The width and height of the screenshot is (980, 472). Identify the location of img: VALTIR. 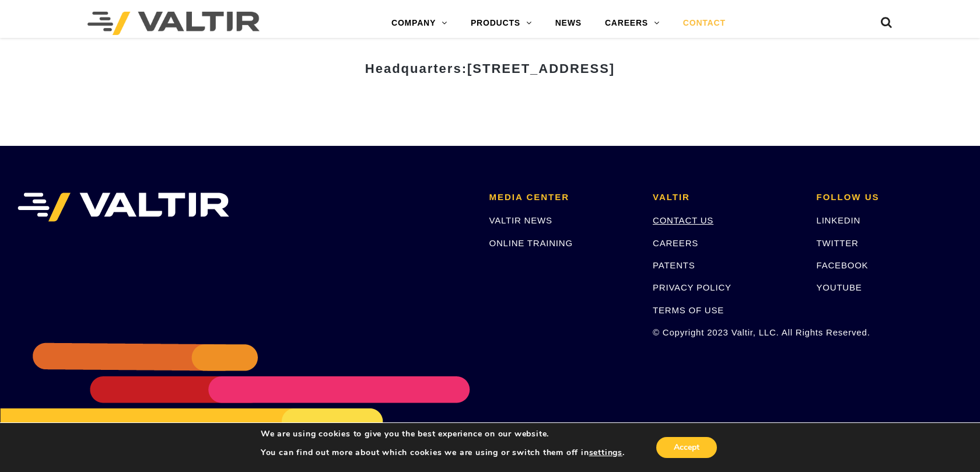
(123, 207).